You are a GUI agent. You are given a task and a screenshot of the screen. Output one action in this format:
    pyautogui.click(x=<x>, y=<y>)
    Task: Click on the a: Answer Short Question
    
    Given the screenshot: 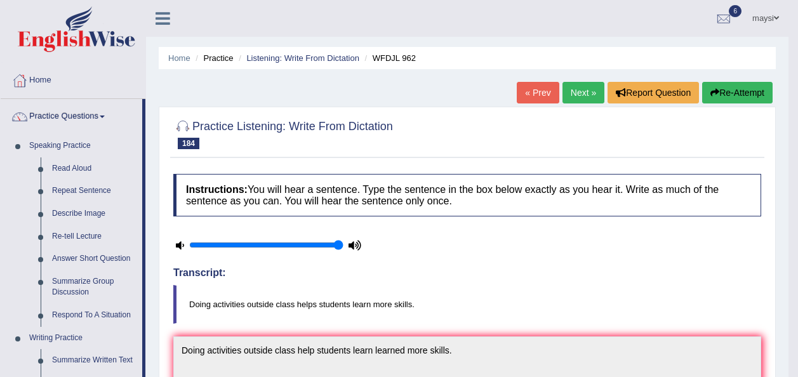 What is the action you would take?
    pyautogui.click(x=94, y=259)
    